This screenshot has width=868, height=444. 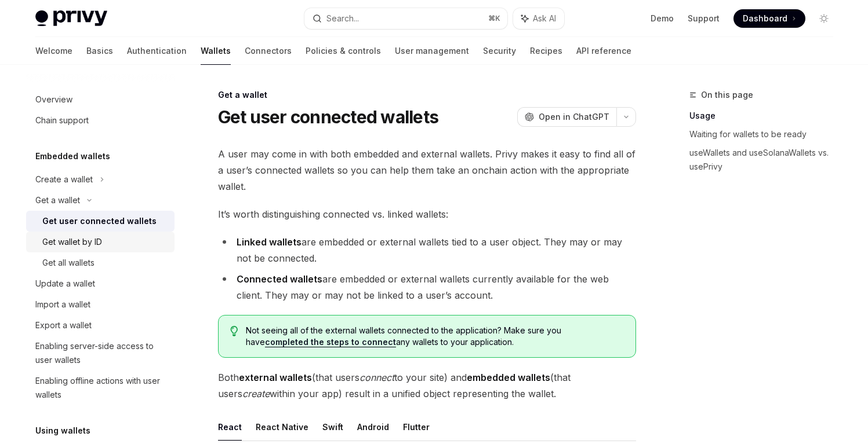 What do you see at coordinates (216, 51) in the screenshot?
I see `a: Wallets` at bounding box center [216, 51].